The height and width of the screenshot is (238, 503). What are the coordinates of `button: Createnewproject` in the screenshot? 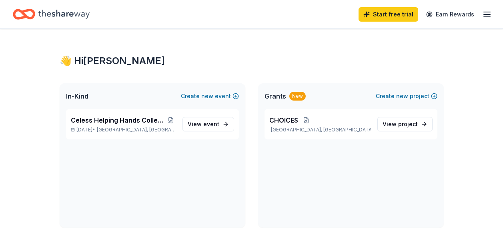 It's located at (406, 96).